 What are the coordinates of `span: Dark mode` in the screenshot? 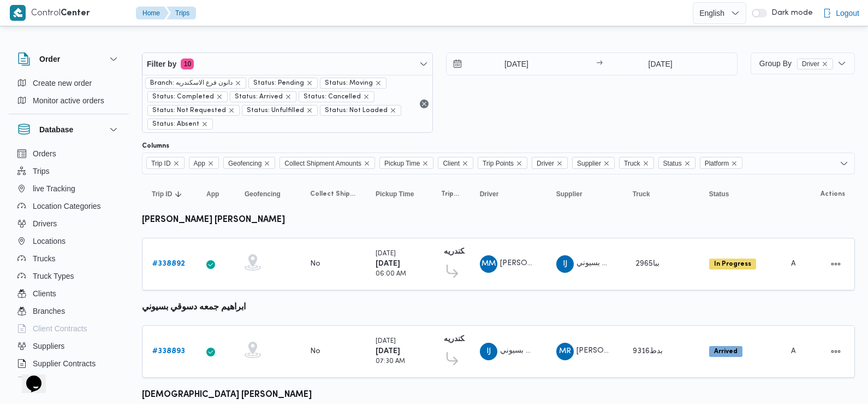 It's located at (790, 13).